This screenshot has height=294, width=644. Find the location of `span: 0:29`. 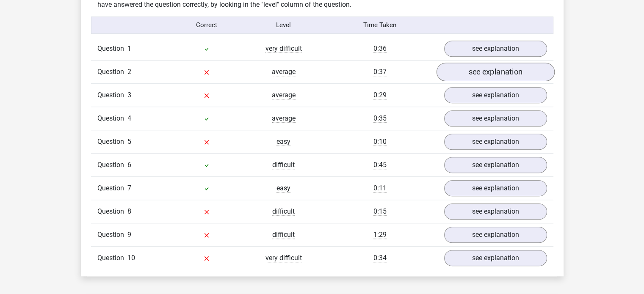

span: 0:29 is located at coordinates (380, 95).